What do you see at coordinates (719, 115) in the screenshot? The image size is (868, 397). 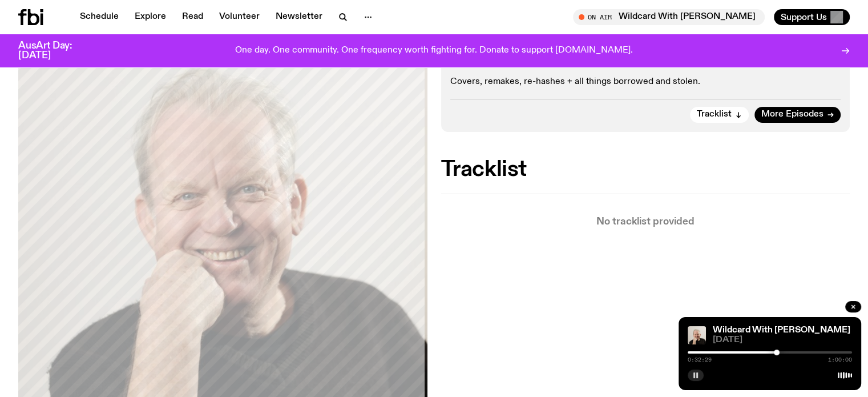 I see `button: Tracklist` at bounding box center [719, 115].